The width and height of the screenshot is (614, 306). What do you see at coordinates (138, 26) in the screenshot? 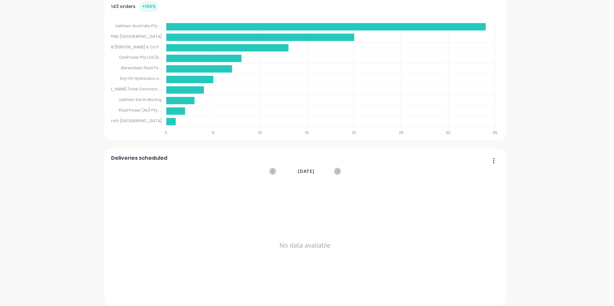
I see `tspan: Liebherr Australia Pty ...` at bounding box center [138, 26].